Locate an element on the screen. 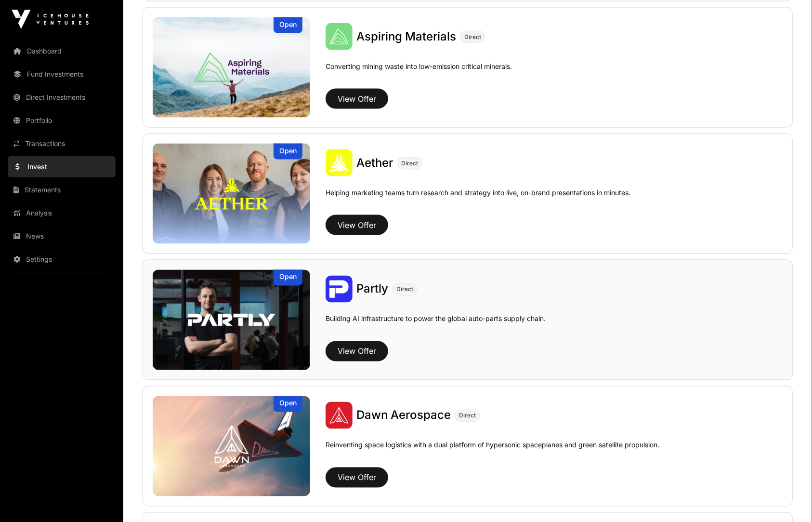  a: Fund Investments is located at coordinates (62, 74).